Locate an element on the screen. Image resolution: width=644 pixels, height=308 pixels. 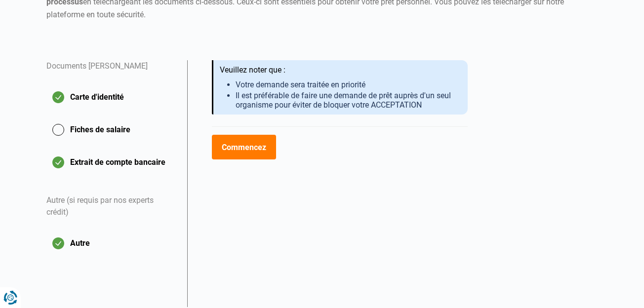
button: Extrait de compte bancaire is located at coordinates (111, 163).